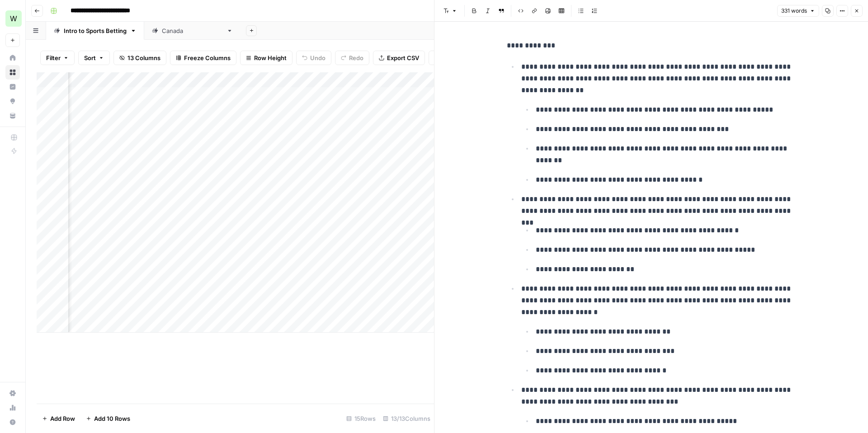 This screenshot has height=433, width=868. Describe the element at coordinates (108, 419) in the screenshot. I see `button: Add 10 Rows` at that location.